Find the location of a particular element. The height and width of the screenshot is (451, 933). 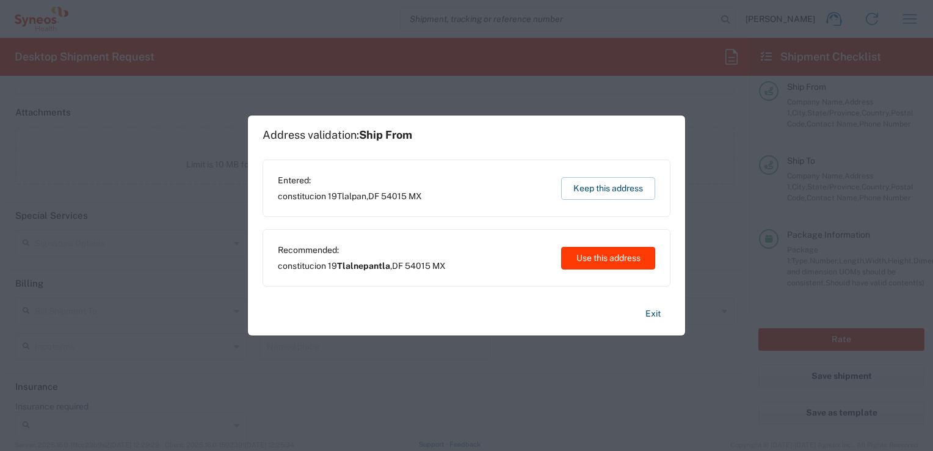

span: Tlalnepantla is located at coordinates (363, 266).